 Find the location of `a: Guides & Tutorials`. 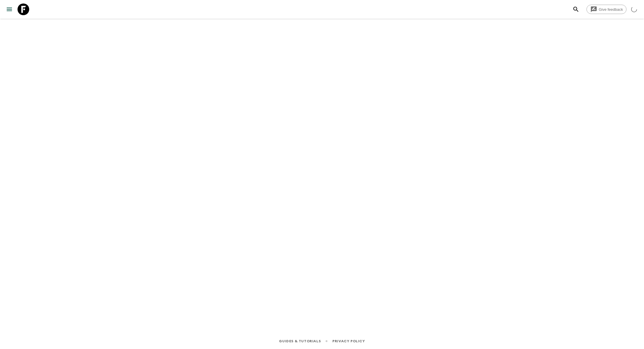

a: Guides & Tutorials is located at coordinates (300, 341).